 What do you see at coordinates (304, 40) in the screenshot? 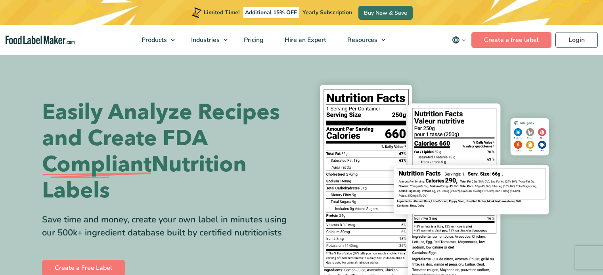
I see `span: Hire an Expert` at bounding box center [304, 40].